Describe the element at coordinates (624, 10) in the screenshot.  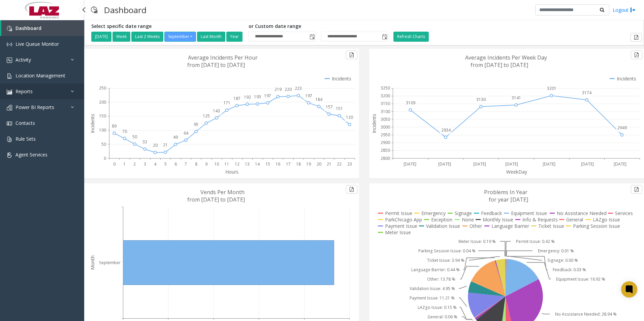
I see `a: Logout` at that location.